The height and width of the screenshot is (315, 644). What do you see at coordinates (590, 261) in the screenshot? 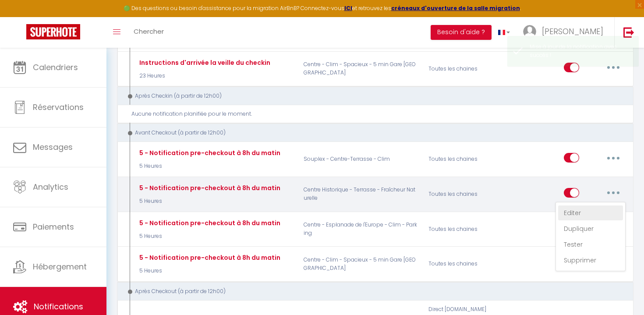
I see `a: Supprimer` at bounding box center [590, 261].